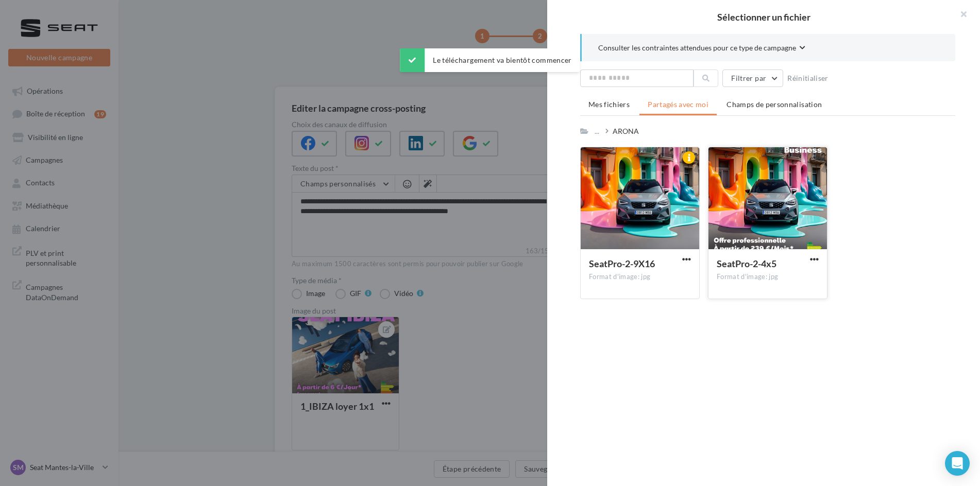 This screenshot has height=486, width=980. What do you see at coordinates (764, 17) in the screenshot?
I see `h2: Sélectionner un fichier` at bounding box center [764, 17].